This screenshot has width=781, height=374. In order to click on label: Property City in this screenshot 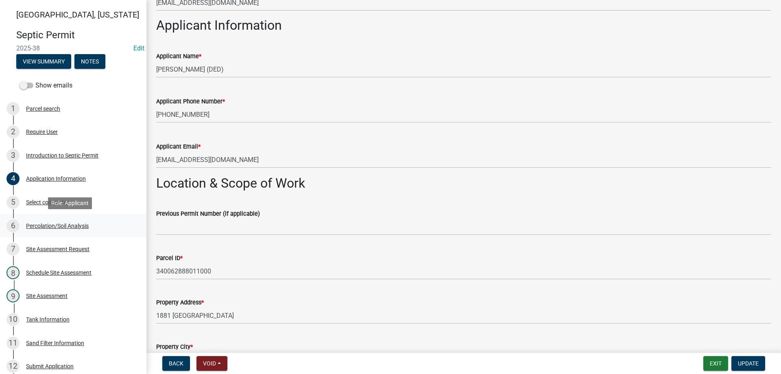, I will do `click(174, 347)`.